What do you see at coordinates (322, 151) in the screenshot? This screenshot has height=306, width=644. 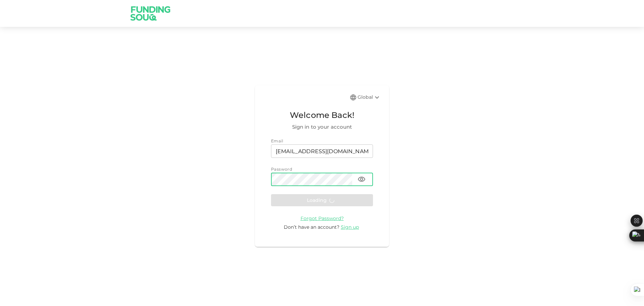 I see `div: email` at bounding box center [322, 151].